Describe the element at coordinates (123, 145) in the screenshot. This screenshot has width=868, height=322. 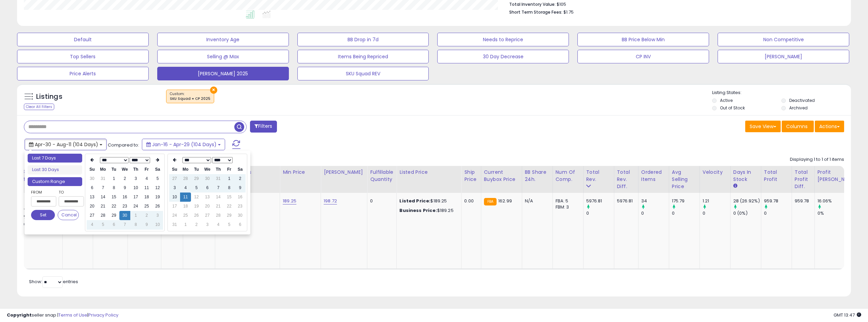
I see `span: Compared to:` at that location.